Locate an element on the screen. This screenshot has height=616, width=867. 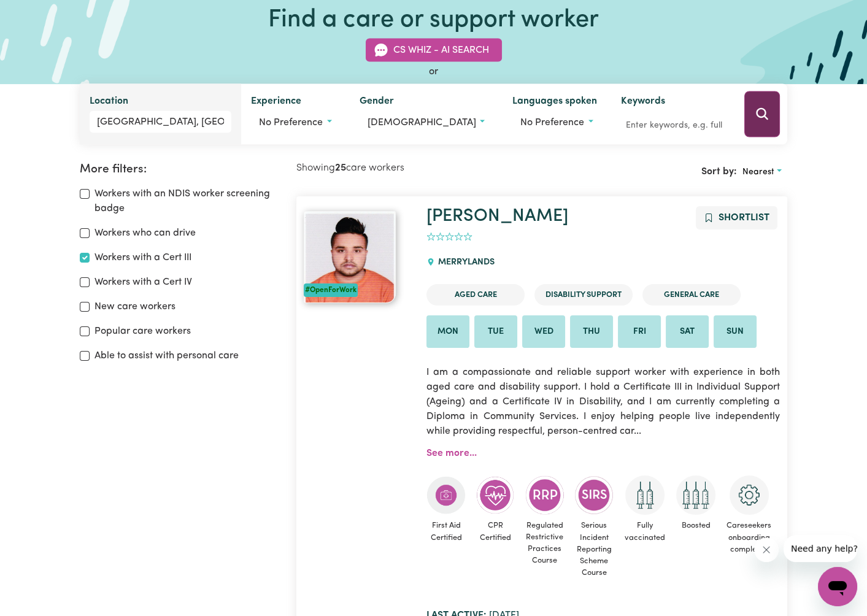
label: Location is located at coordinates (108, 103).